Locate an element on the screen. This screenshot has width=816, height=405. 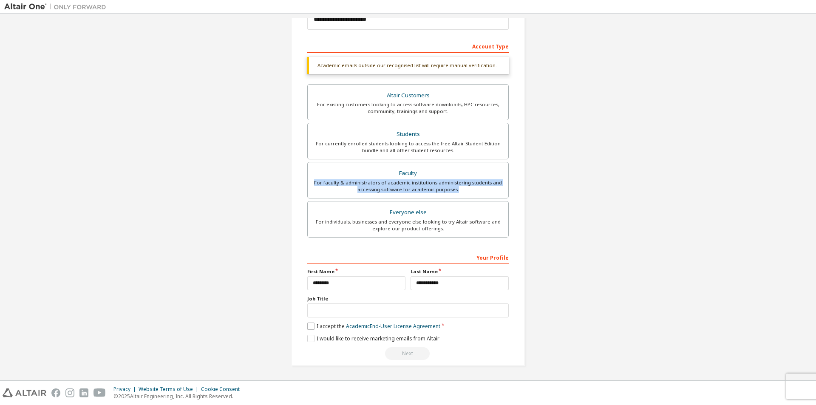
div: Account Type is located at coordinates (408, 46).